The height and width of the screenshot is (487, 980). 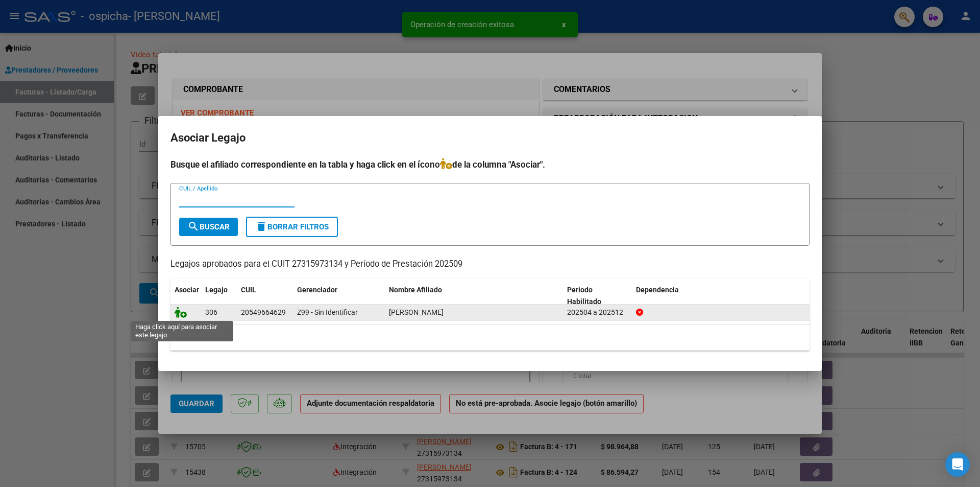 What do you see at coordinates (490, 264) in the screenshot?
I see `p: Legajos aprobados para el CUIT 27315973134 y Período de Prestación 202509` at bounding box center [490, 264].